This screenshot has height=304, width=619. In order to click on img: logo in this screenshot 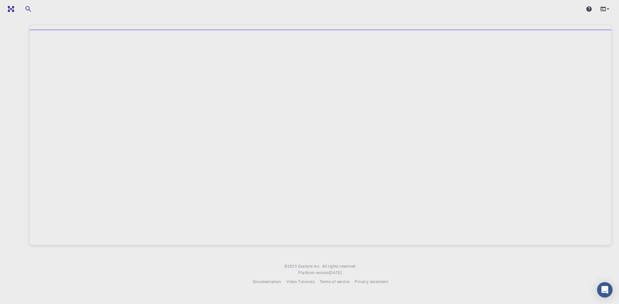, I will do `click(10, 9)`.